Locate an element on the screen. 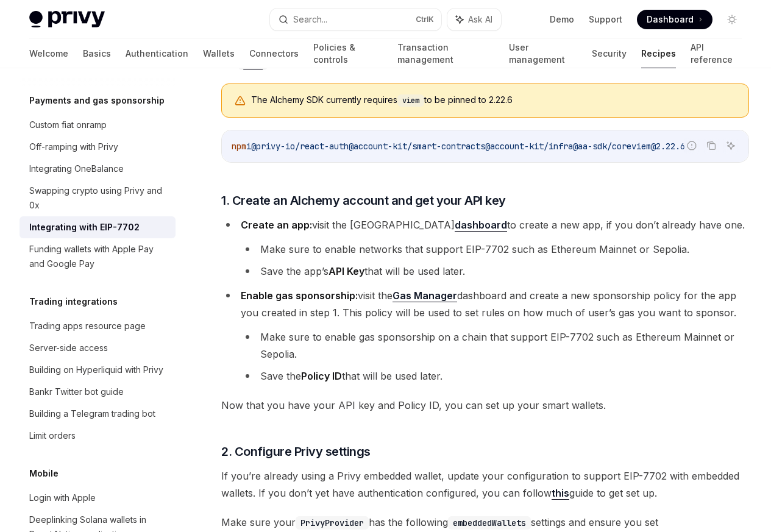 This screenshot has height=532, width=771. a: Integrating OneBalance is located at coordinates (98, 169).